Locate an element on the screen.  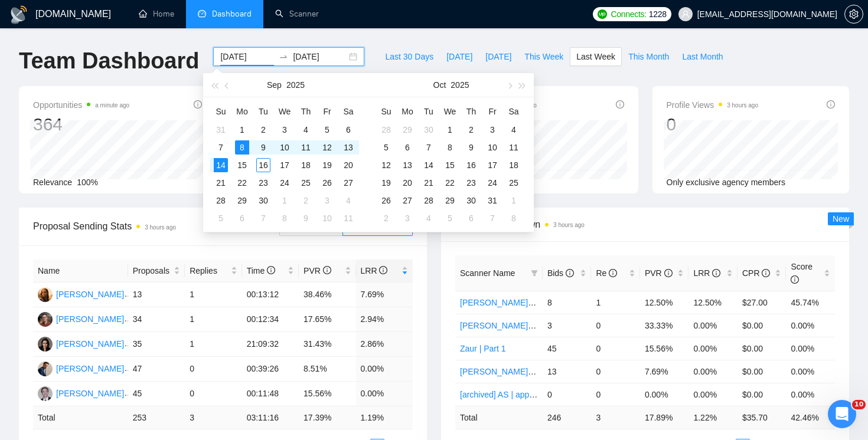
td: 2025-09-23 is located at coordinates (264, 183).